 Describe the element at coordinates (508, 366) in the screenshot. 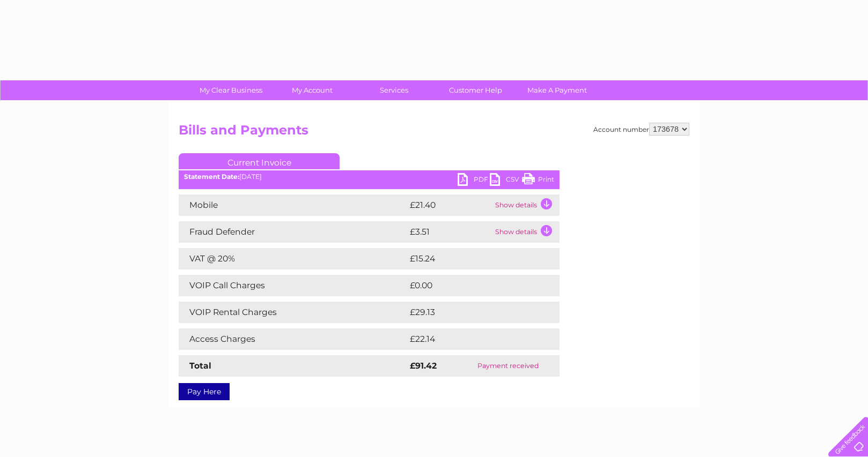

I see `td: Payment received` at that location.